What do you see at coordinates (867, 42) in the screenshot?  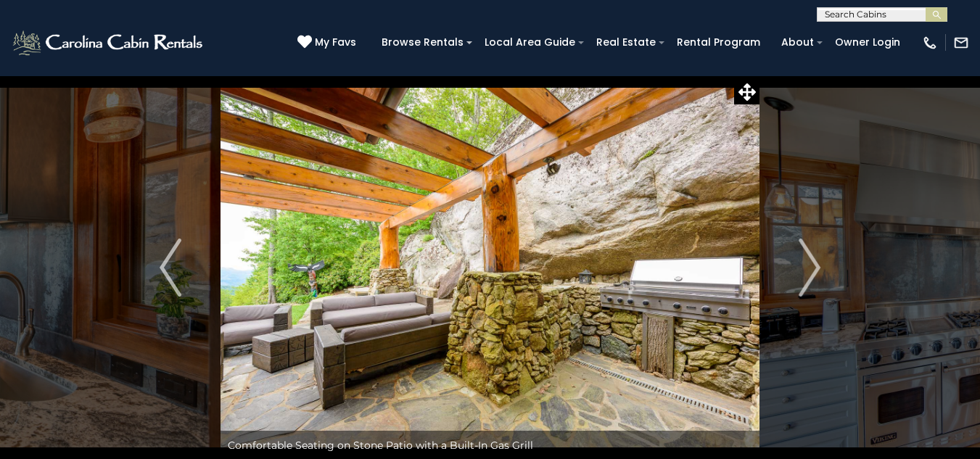 I see `a: Owner Login` at bounding box center [867, 42].